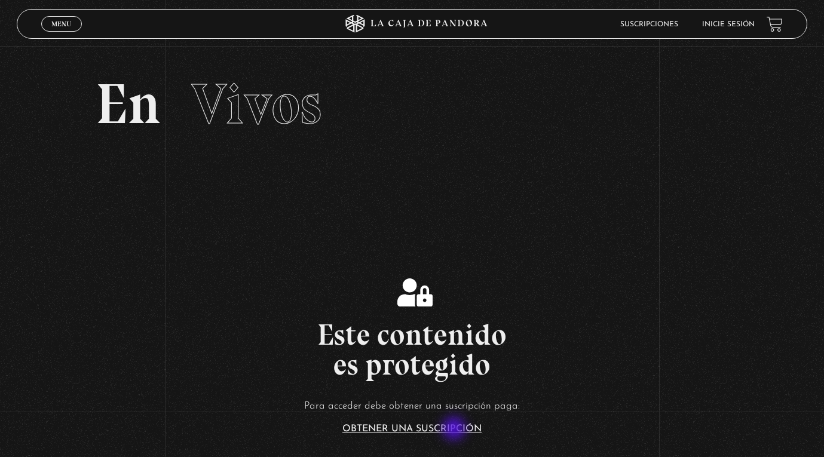 Image resolution: width=824 pixels, height=457 pixels. I want to click on a: Suscripciones, so click(649, 25).